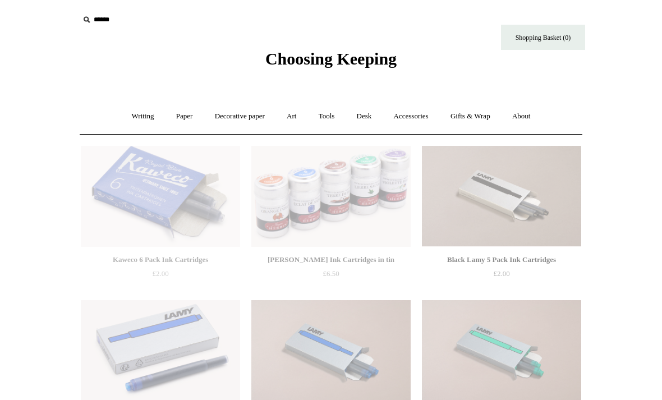 The width and height of the screenshot is (662, 400). What do you see at coordinates (331, 196) in the screenshot?
I see `a: J. Herbin Ink Cartridges in tin J. Herbin Ink Cartridges in tin` at bounding box center [331, 196].